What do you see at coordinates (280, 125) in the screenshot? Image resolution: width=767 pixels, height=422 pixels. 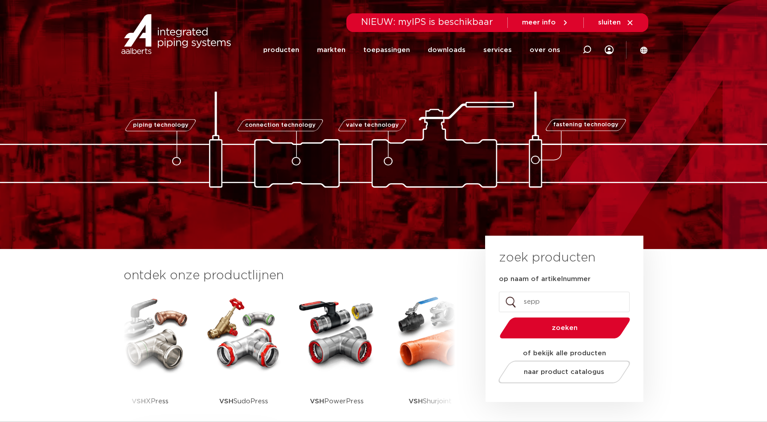 I see `span: connection technology` at bounding box center [280, 125].